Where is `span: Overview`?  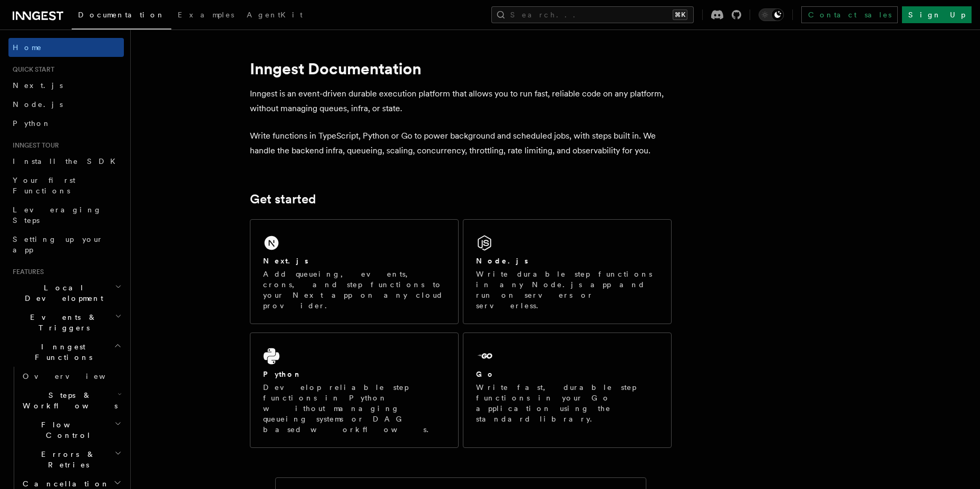
span: Overview is located at coordinates (77, 376).